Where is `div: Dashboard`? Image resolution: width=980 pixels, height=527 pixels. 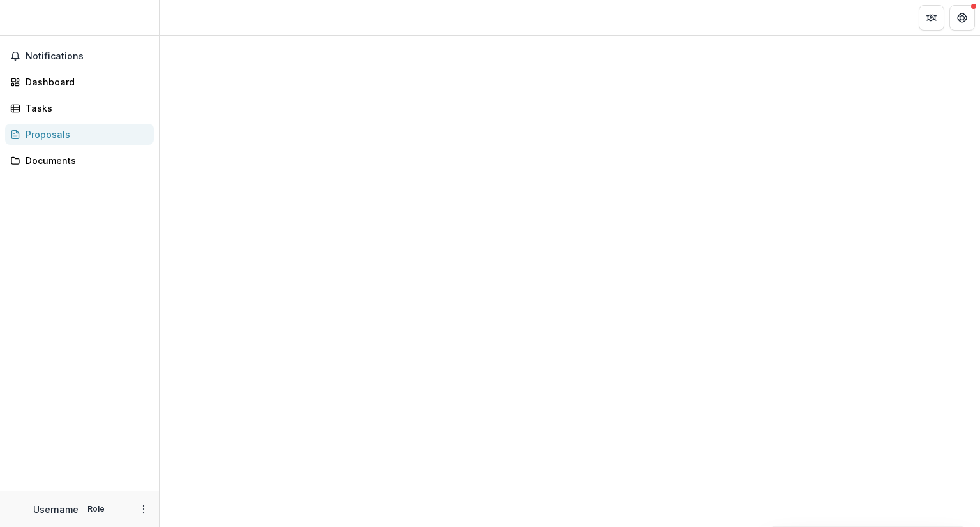 div: Dashboard is located at coordinates (84, 82).